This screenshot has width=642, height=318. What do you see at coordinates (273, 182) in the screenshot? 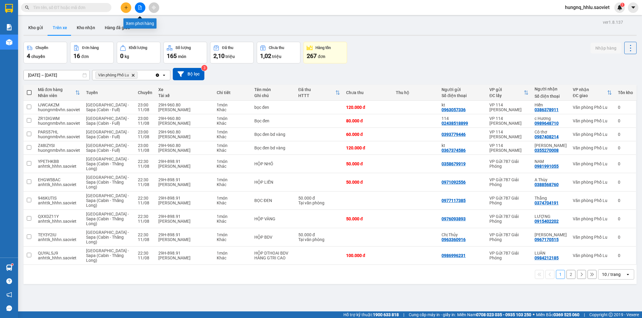
I see `div: HỘP LIỀN` at bounding box center [273, 182].